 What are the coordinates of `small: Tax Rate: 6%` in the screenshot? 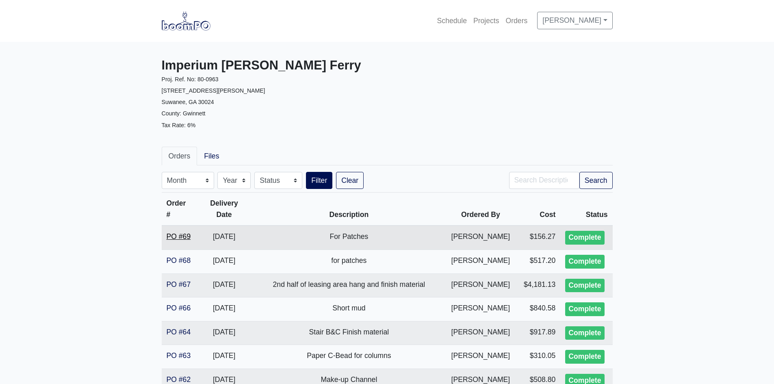 It's located at (179, 125).